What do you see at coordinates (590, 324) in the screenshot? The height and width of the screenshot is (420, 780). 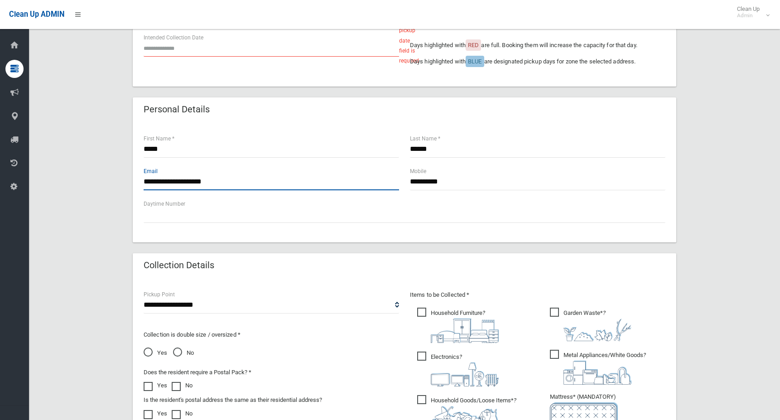 I see `span: Garden Waste*` at bounding box center [590, 324].